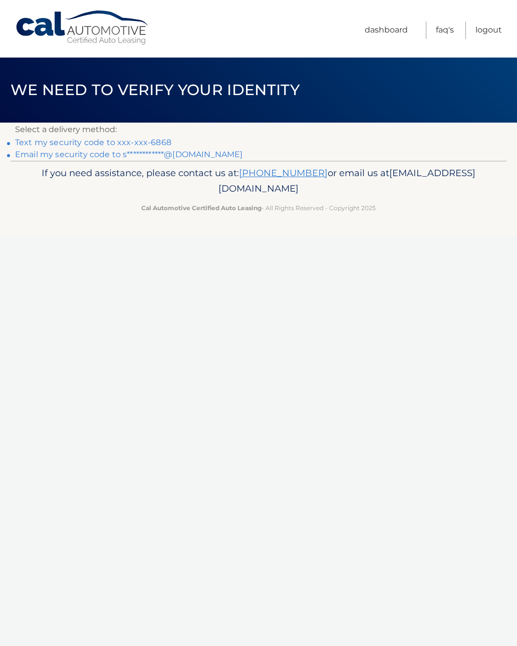  Describe the element at coordinates (386, 30) in the screenshot. I see `a: Dashboard` at that location.